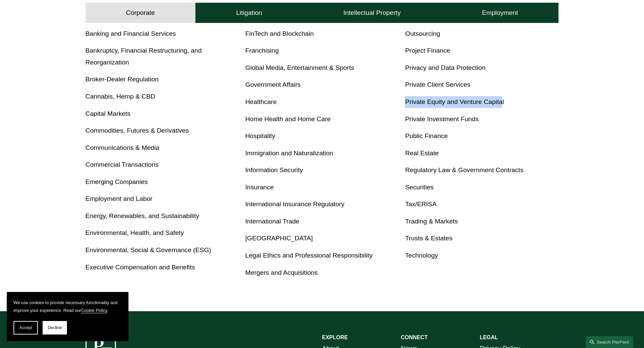 This screenshot has height=348, width=644. What do you see at coordinates (274, 170) in the screenshot?
I see `a: Information Security` at bounding box center [274, 170].